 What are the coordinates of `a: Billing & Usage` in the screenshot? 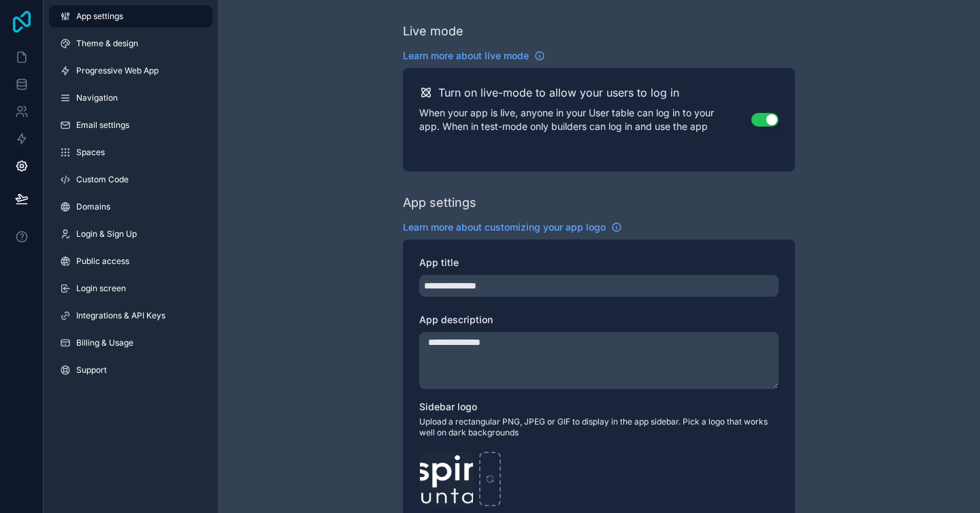 It's located at (131, 343).